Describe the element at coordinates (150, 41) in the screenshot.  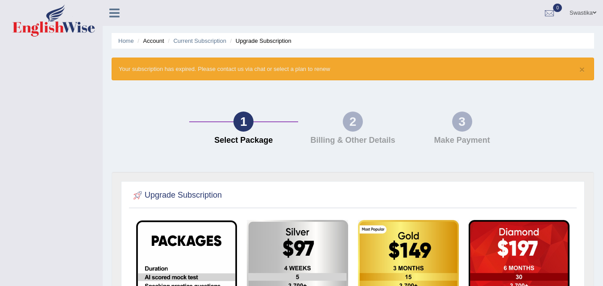
I see `li: Account` at that location.